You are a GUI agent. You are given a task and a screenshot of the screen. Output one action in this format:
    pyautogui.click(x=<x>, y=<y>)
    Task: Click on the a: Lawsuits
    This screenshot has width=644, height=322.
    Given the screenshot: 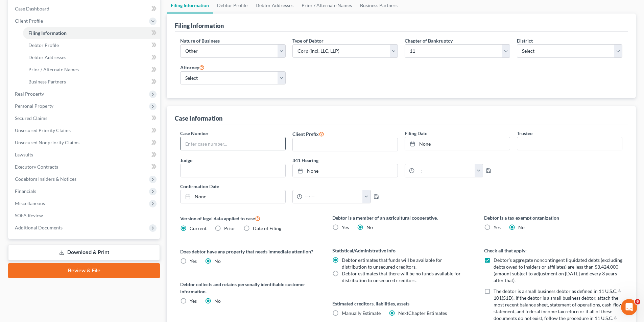 What is the action you would take?
    pyautogui.click(x=84, y=155)
    